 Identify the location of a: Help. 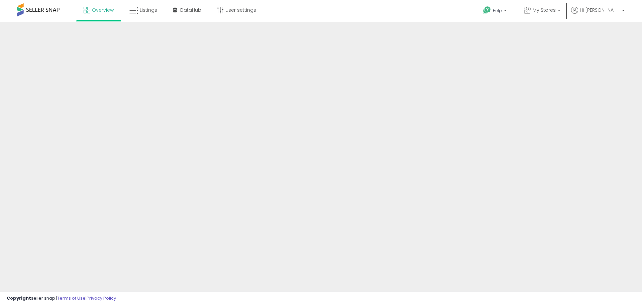
(495, 11).